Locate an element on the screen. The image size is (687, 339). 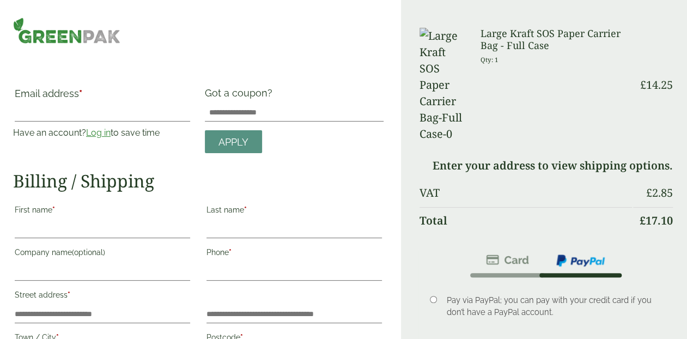
label: Got a coupon? is located at coordinates (241, 95).